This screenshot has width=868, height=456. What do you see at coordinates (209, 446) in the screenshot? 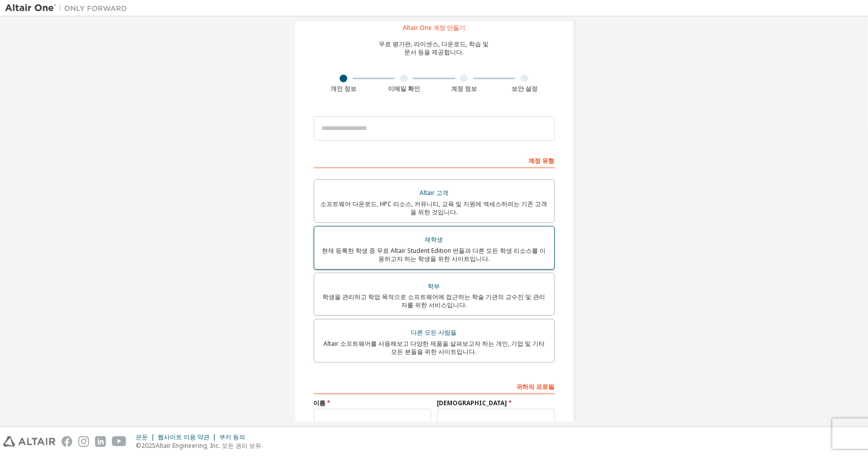
I see `font: Altair Engineering, Inc. 모든 권리 보유.` at bounding box center [209, 446].